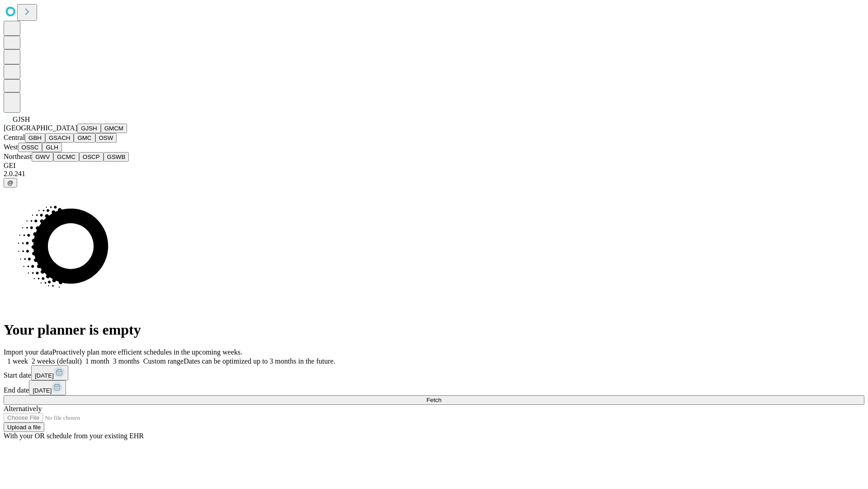  Describe the element at coordinates (73, 436) in the screenshot. I see `span: With your OR schedule from your existing EHR` at that location.